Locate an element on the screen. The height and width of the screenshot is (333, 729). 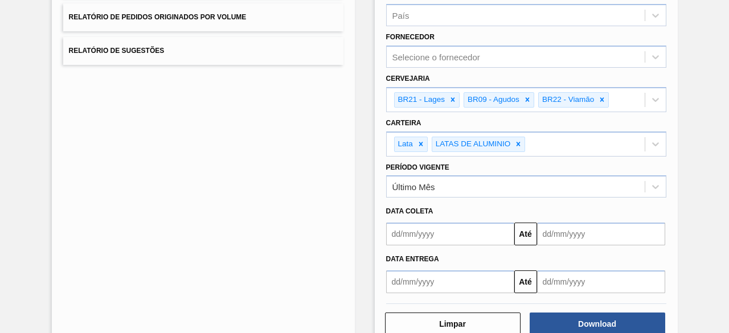
div: Lata is located at coordinates (404, 144).